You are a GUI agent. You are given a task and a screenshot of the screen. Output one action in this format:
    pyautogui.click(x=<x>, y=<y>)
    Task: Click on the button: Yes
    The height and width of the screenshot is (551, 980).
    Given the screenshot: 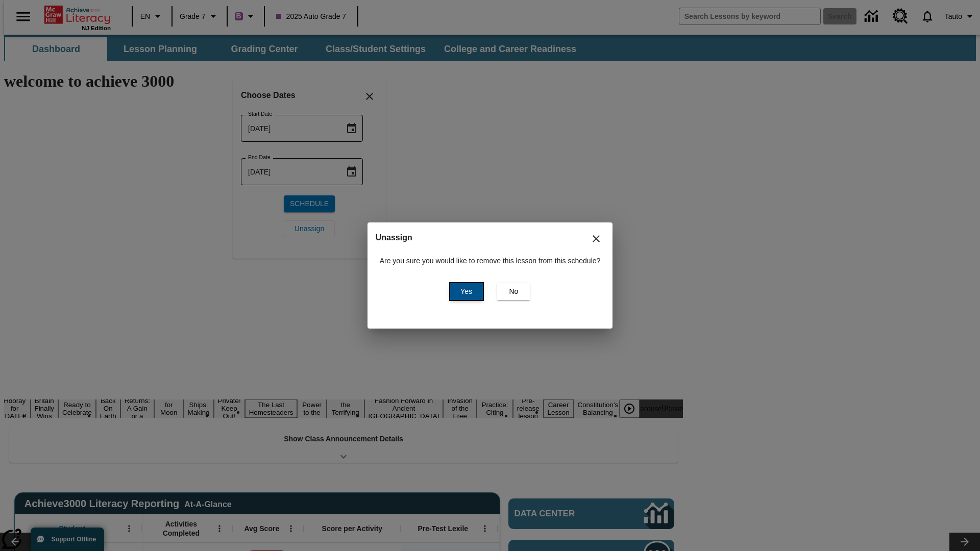 What is the action you would take?
    pyautogui.click(x=466, y=292)
    